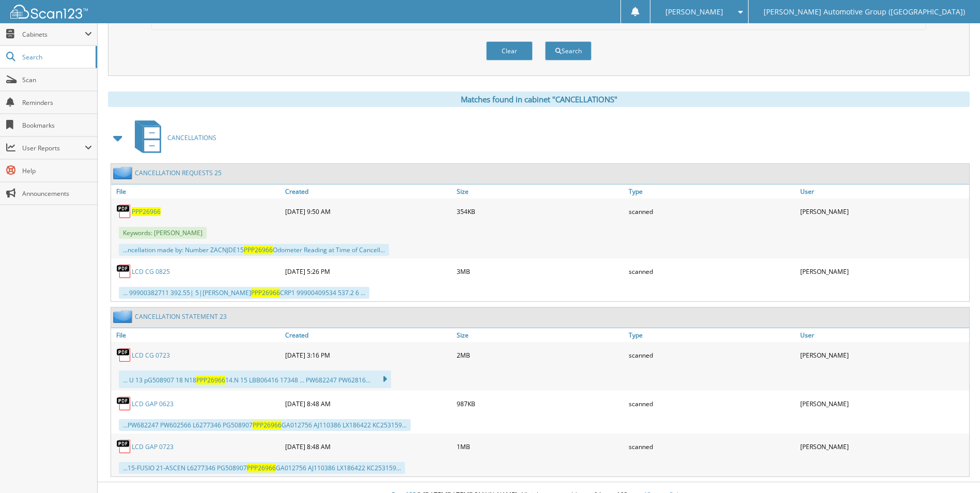  I want to click on div: 2MB, so click(540, 355).